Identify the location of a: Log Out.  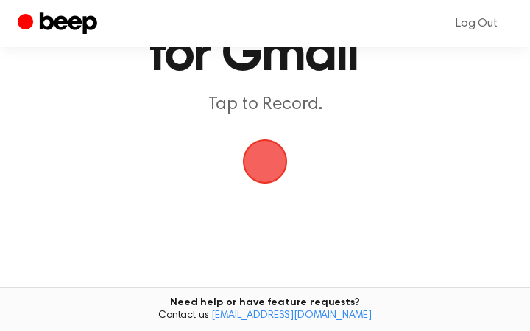
(476, 24).